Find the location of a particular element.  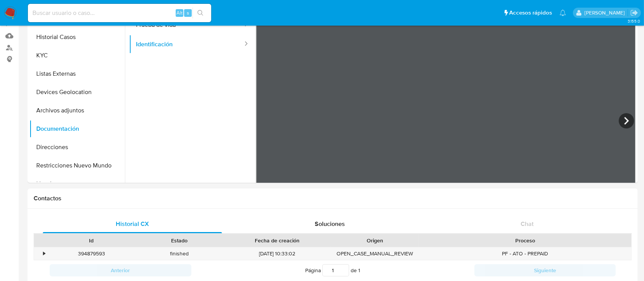

a: Notificaciones is located at coordinates (562, 12).